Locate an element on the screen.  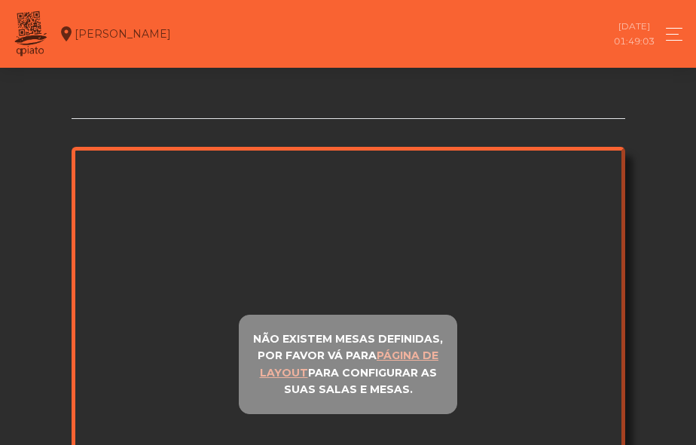
button: Toggle navigation is located at coordinates (670, 34).